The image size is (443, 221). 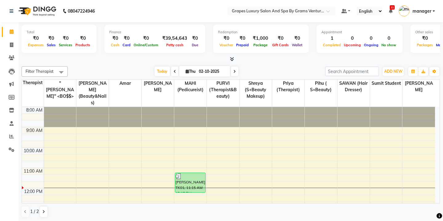 What do you see at coordinates (36, 45) in the screenshot?
I see `span: Expenses` at bounding box center [36, 45].